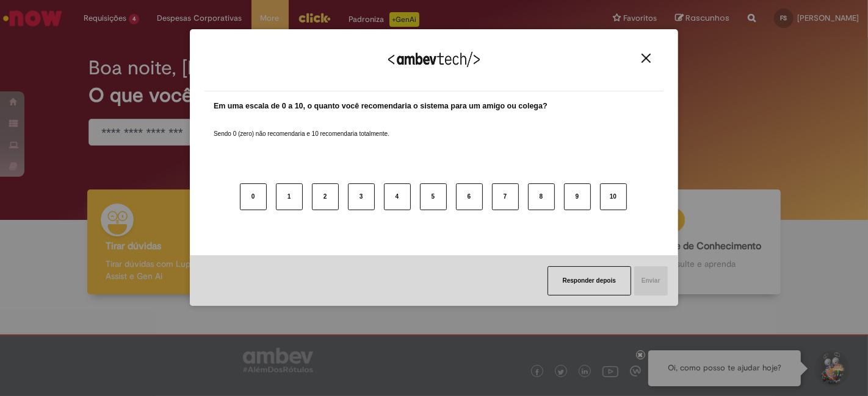 The image size is (868, 396). I want to click on button: 9, so click(577, 197).